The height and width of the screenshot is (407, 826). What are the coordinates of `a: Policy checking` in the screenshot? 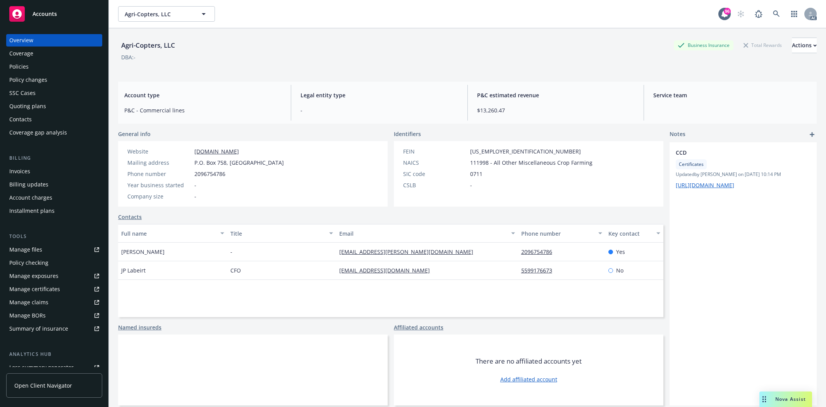 It's located at (54, 263).